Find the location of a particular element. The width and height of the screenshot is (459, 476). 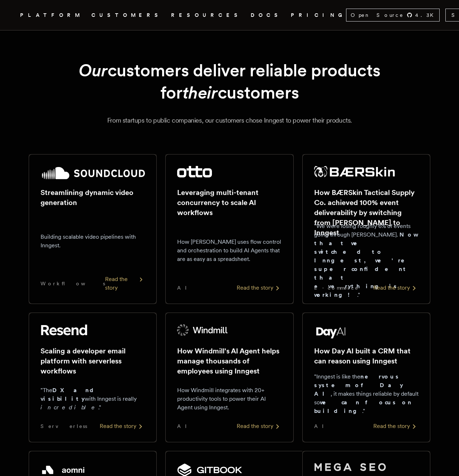

em: their is located at coordinates (201, 92).